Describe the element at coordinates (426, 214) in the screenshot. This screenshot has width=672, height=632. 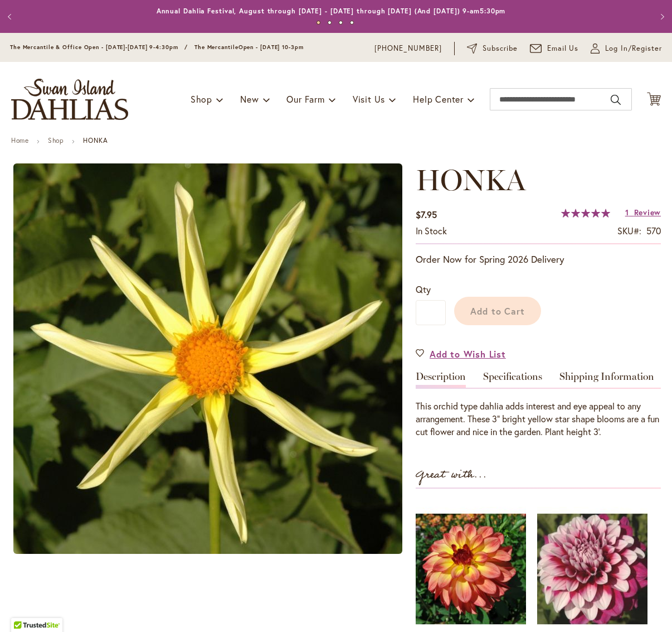
I see `span: $7.95` at that location.